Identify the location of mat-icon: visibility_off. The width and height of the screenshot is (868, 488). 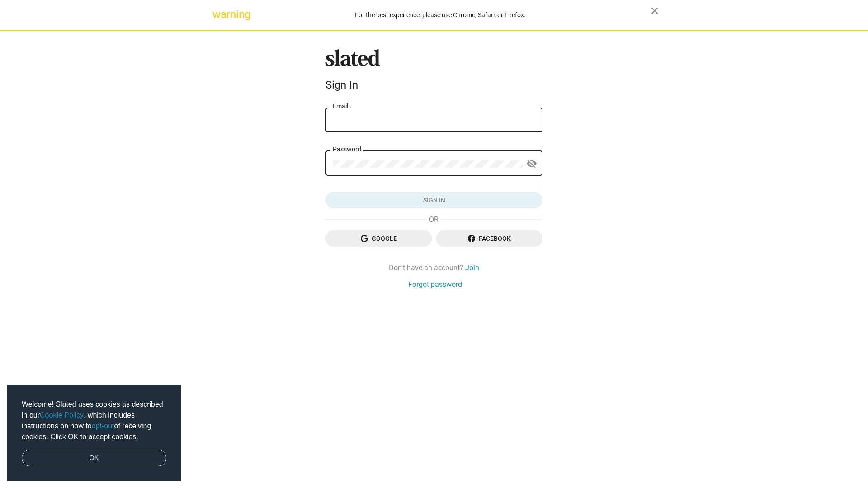
(531, 164).